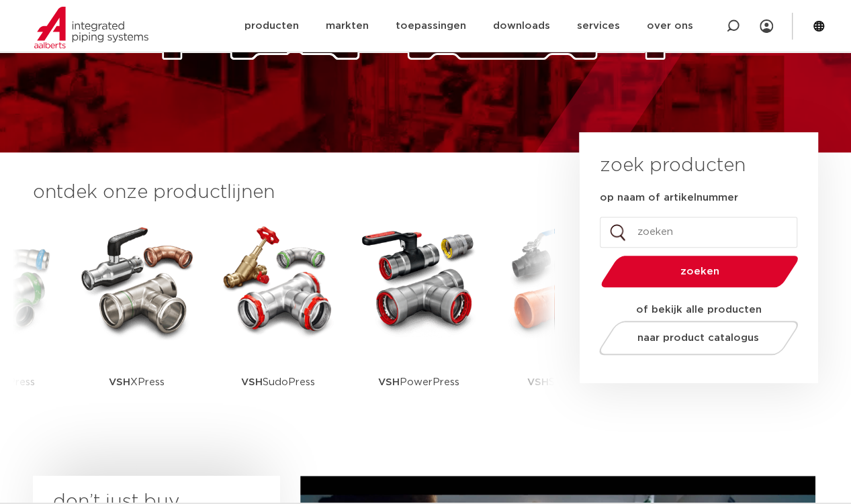 The height and width of the screenshot is (504, 851). What do you see at coordinates (561, 321) in the screenshot?
I see `a: VSHShurjoint` at bounding box center [561, 321].